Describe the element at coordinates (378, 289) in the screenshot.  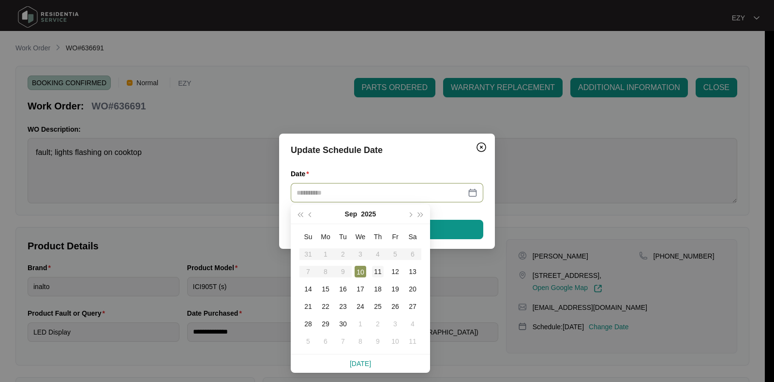
I see `td: 2025-09-18` at that location.